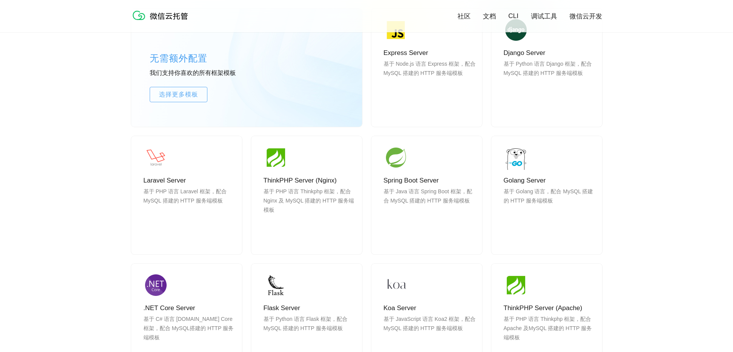 This screenshot has height=352, width=733. I want to click on p: Django Server, so click(550, 53).